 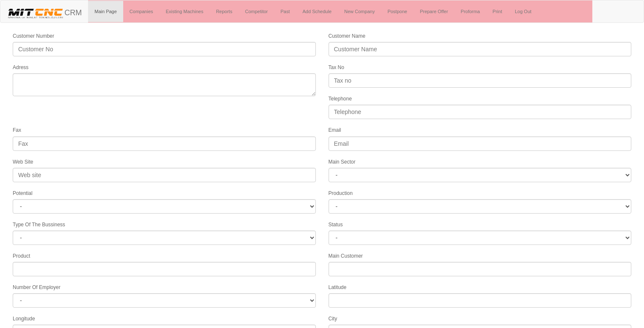 What do you see at coordinates (24, 319) in the screenshot?
I see `label: Longitude` at bounding box center [24, 319].